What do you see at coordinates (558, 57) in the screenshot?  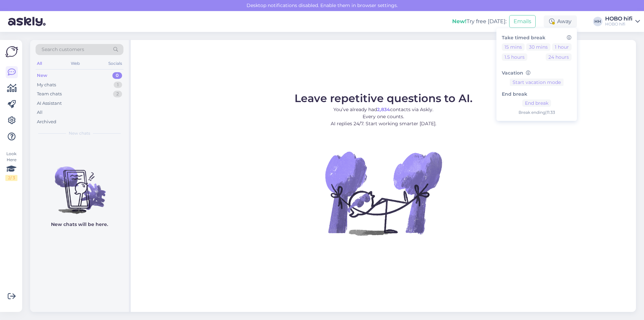 I see `button: 24 hours` at bounding box center [558, 57].